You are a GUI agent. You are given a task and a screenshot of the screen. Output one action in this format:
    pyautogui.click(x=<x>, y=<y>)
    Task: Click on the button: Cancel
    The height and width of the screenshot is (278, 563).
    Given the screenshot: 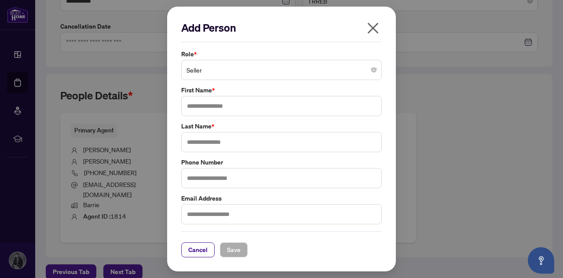 What is the action you would take?
    pyautogui.click(x=198, y=250)
    